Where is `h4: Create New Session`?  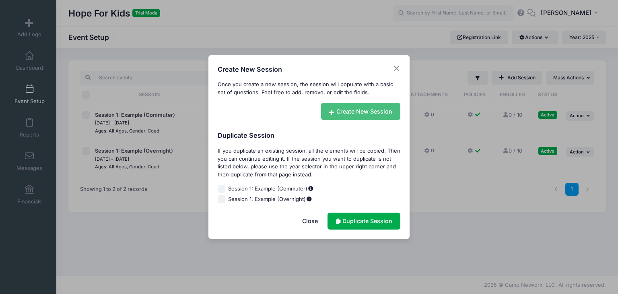 h4: Create New Session is located at coordinates (250, 69).